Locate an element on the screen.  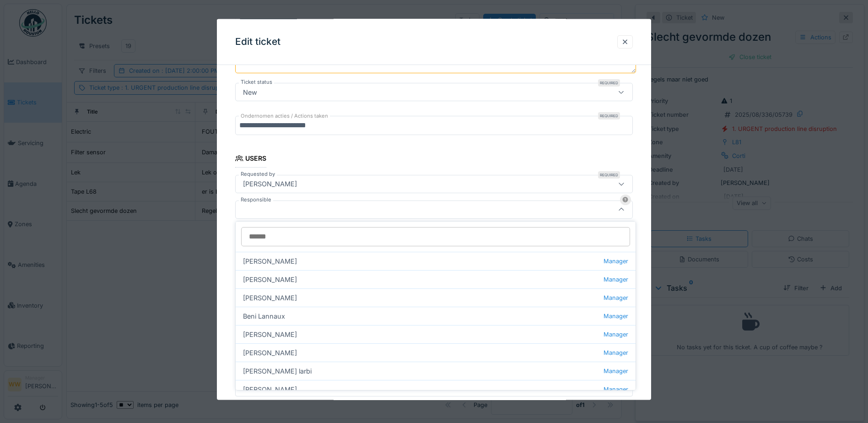
label: Priority is located at coordinates (249, 403).